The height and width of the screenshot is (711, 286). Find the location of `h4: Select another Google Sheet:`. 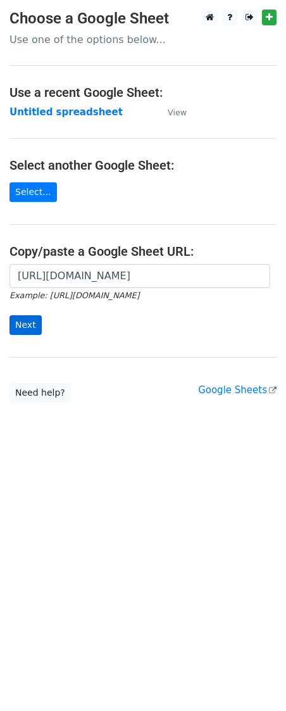

h4: Select another Google Sheet: is located at coordinates (143, 165).